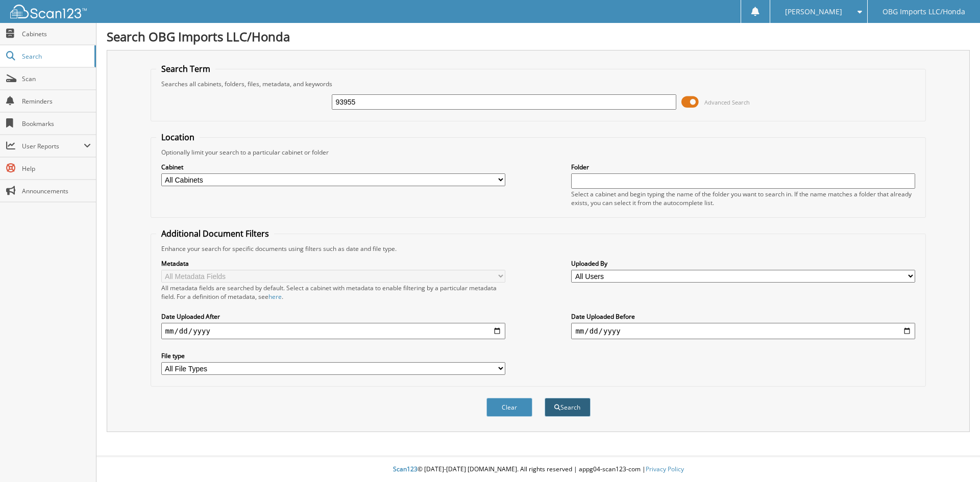  What do you see at coordinates (664, 469) in the screenshot?
I see `a: Privacy Policy` at bounding box center [664, 469].